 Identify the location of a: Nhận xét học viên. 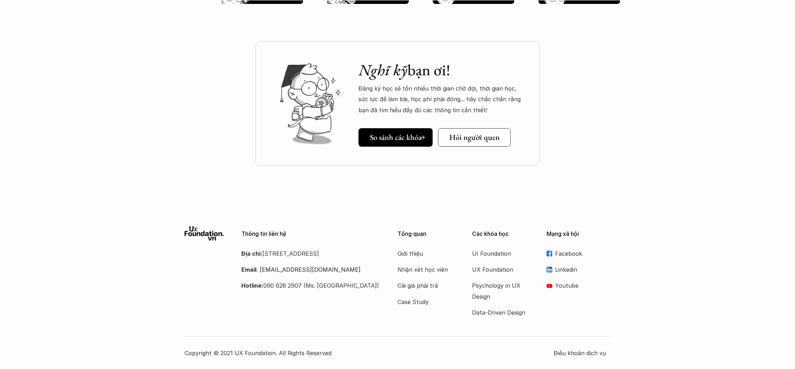
(426, 269).